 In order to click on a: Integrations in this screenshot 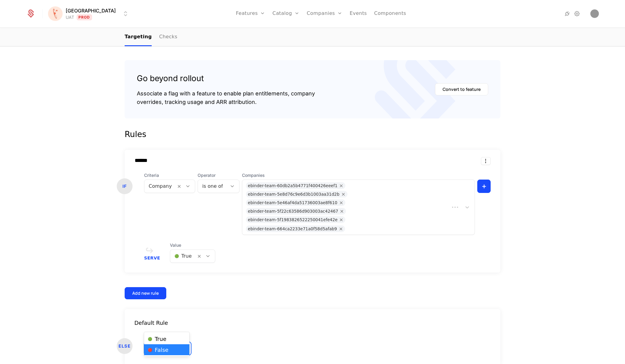, I will do `click(567, 14)`.